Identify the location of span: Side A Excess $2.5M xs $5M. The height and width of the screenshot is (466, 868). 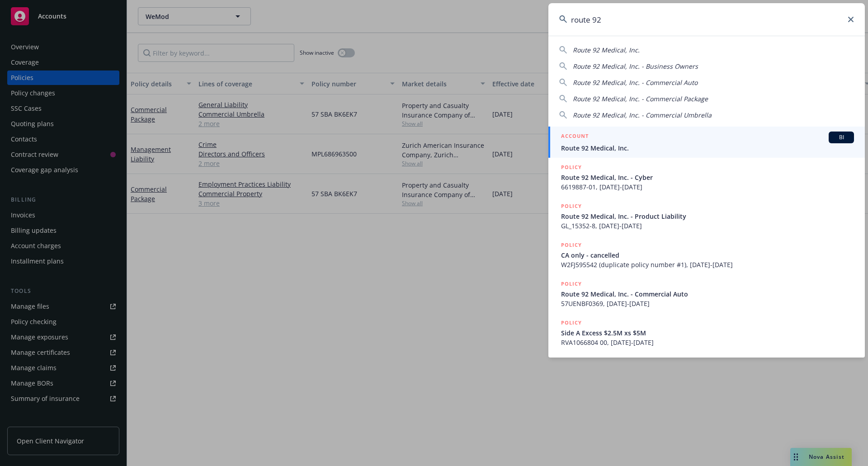
(708, 333).